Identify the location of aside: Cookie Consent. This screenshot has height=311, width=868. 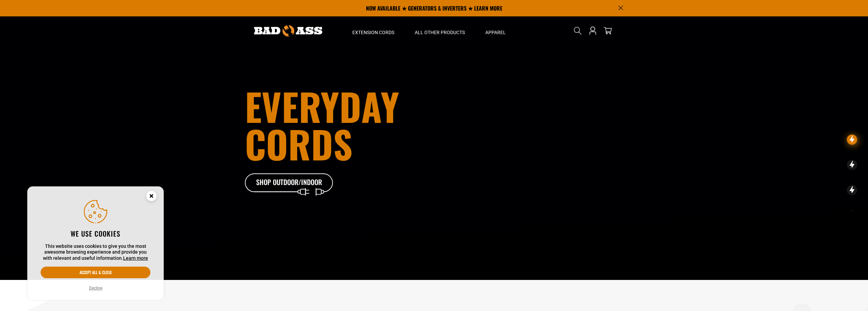
(95, 243).